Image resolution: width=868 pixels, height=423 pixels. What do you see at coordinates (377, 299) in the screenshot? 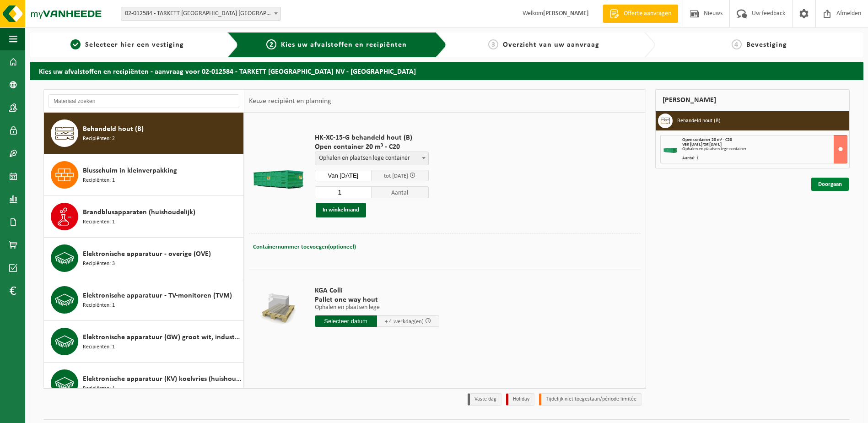
I see `span: Pallet one way hout` at bounding box center [377, 299].